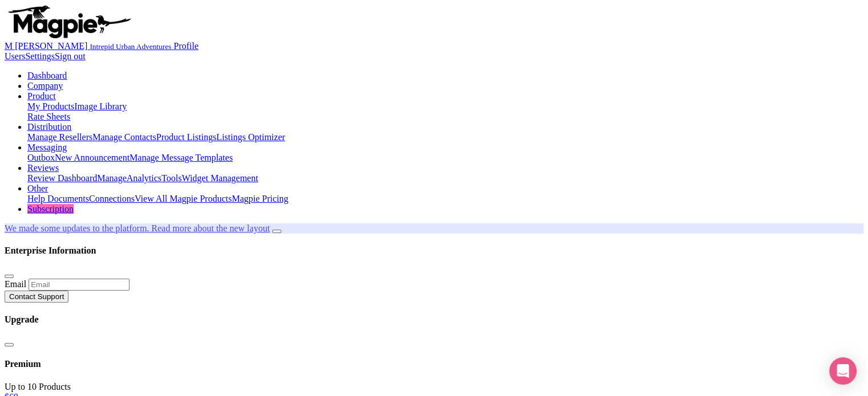 The width and height of the screenshot is (868, 396). Describe the element at coordinates (183, 199) in the screenshot. I see `a: View All Magpie Products` at that location.